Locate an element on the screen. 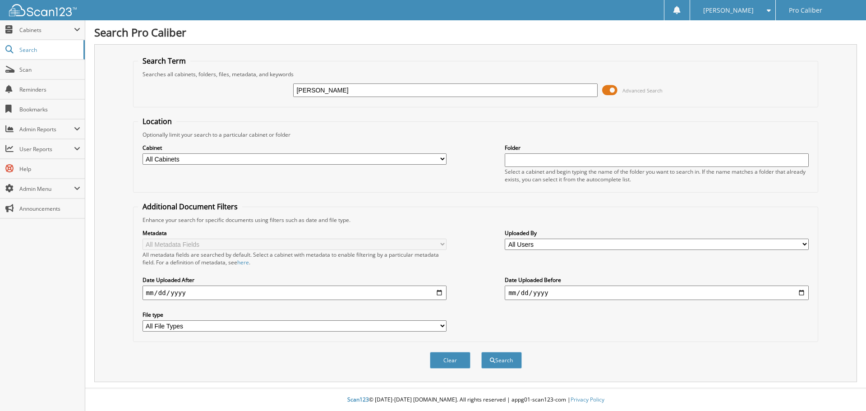 The width and height of the screenshot is (866, 411). span: Bookmarks is located at coordinates (50, 109).